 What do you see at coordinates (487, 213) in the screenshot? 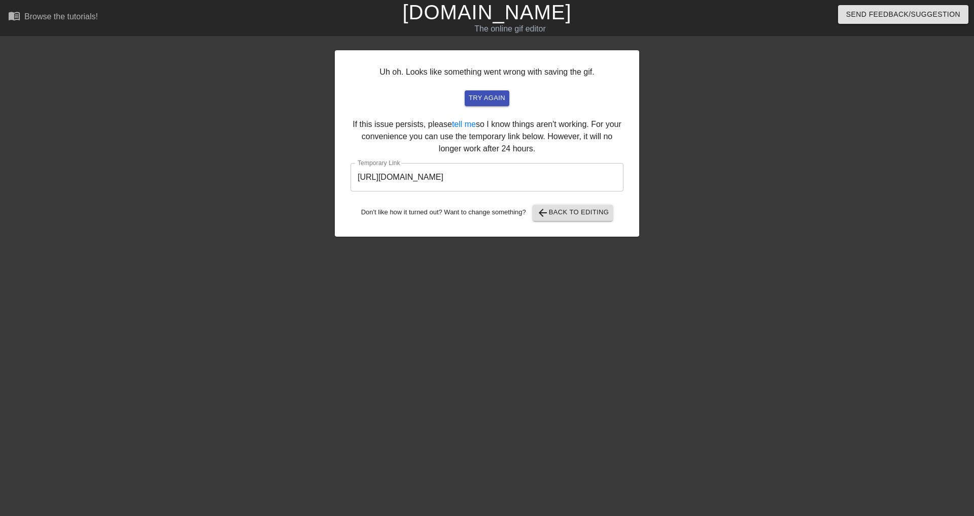
I see `div: Don't like how it turned out? Want to change something?` at bounding box center [487, 213].